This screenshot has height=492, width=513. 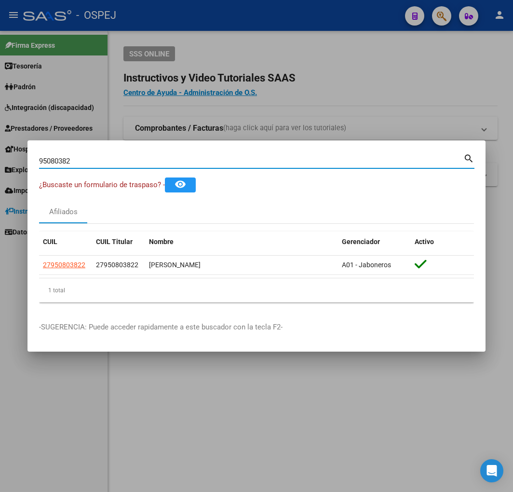 What do you see at coordinates (424, 242) in the screenshot?
I see `span: Activo` at bounding box center [424, 242].